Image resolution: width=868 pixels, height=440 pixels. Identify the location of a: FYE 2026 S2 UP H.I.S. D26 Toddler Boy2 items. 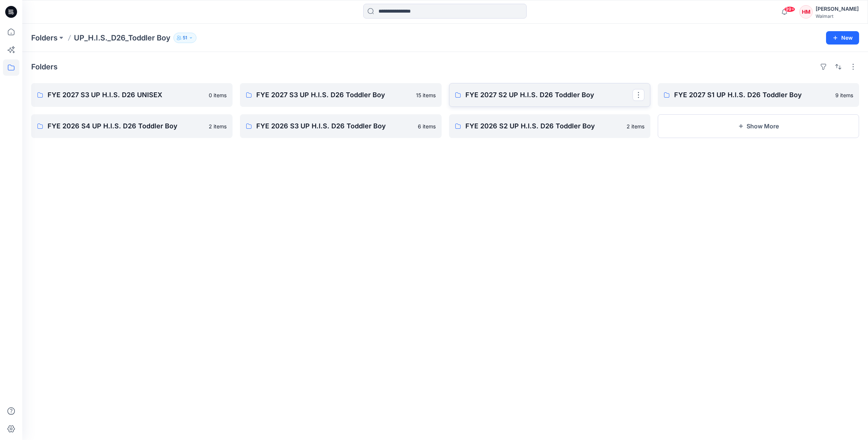
(550, 126).